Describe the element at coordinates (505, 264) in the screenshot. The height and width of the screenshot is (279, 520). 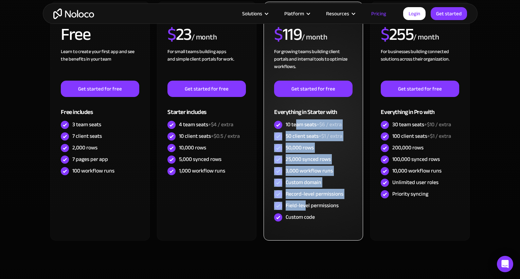
I see `div: Open Intercom Messenger` at that location.